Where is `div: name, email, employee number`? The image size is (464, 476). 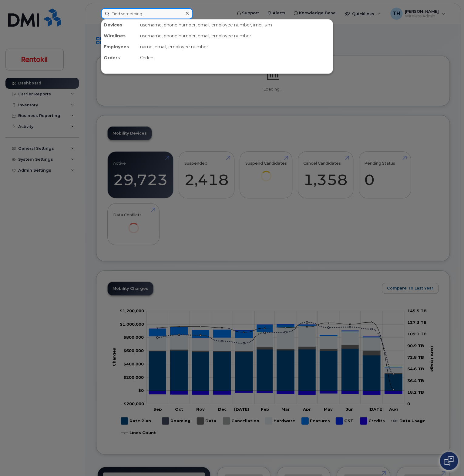 div: name, email, employee number is located at coordinates (235, 47).